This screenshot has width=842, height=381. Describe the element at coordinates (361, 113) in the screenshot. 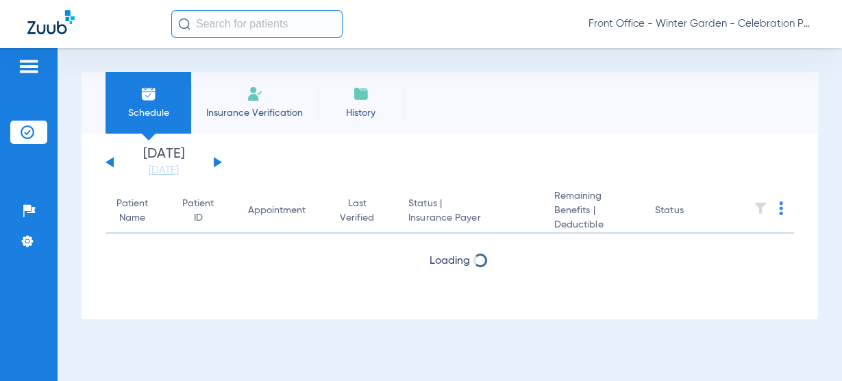

I see `span: History` at that location.